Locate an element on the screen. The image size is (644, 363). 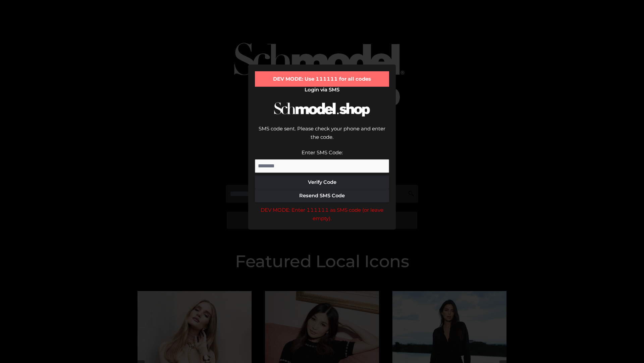
h2: Login via SMS is located at coordinates (322, 90).